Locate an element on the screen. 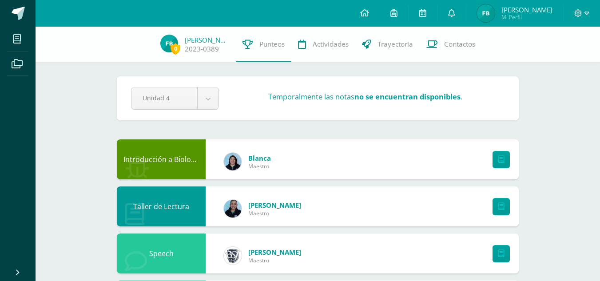 The image size is (600, 281). img: 6df1b4a1ab8e0111982930b53d21c0fa.png is located at coordinates (233, 162).